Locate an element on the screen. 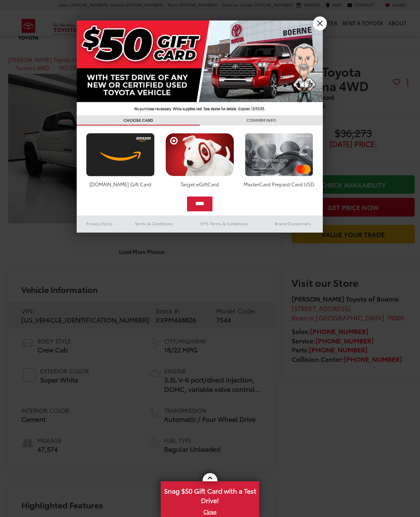 This screenshot has width=420, height=517. img: mastercard.png is located at coordinates (279, 154).